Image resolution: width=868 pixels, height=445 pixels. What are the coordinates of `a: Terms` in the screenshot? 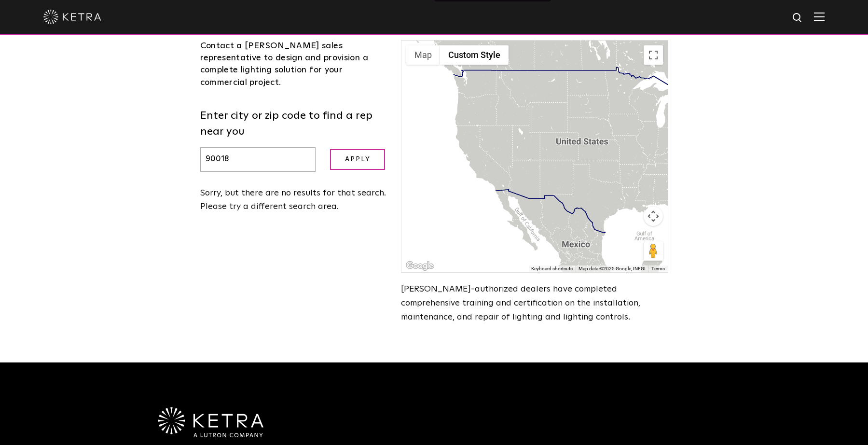 It's located at (658, 269).